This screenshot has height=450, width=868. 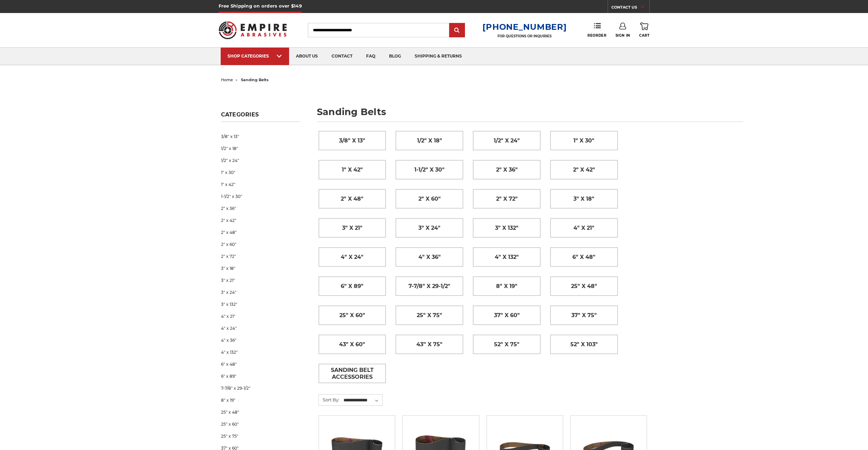 What do you see at coordinates (584, 286) in the screenshot?
I see `span: 25" x 48"` at bounding box center [584, 286].